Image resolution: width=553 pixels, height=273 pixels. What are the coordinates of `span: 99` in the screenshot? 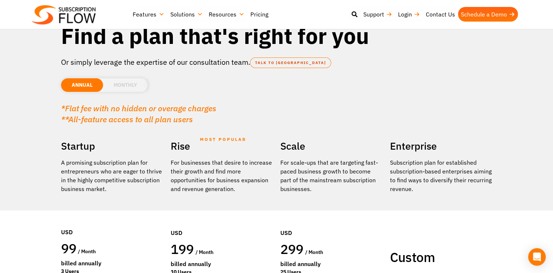 It's located at (69, 248).